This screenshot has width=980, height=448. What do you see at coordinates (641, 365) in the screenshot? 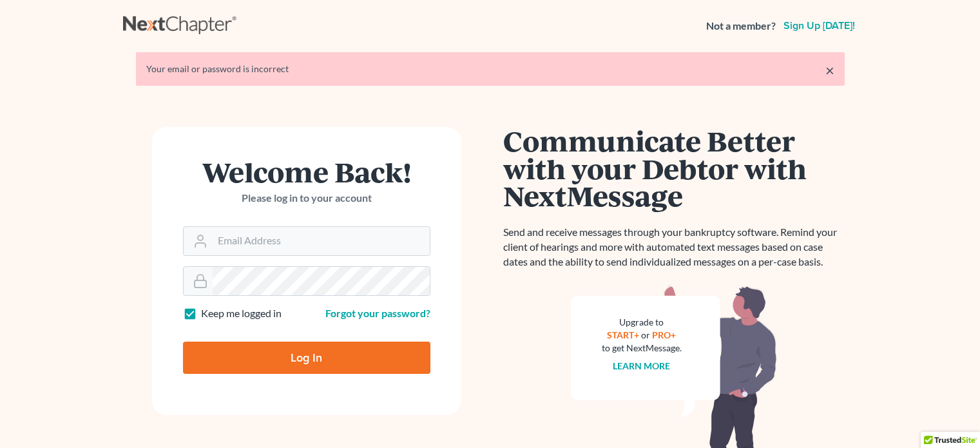
I see `a: Learn more` at bounding box center [641, 365].